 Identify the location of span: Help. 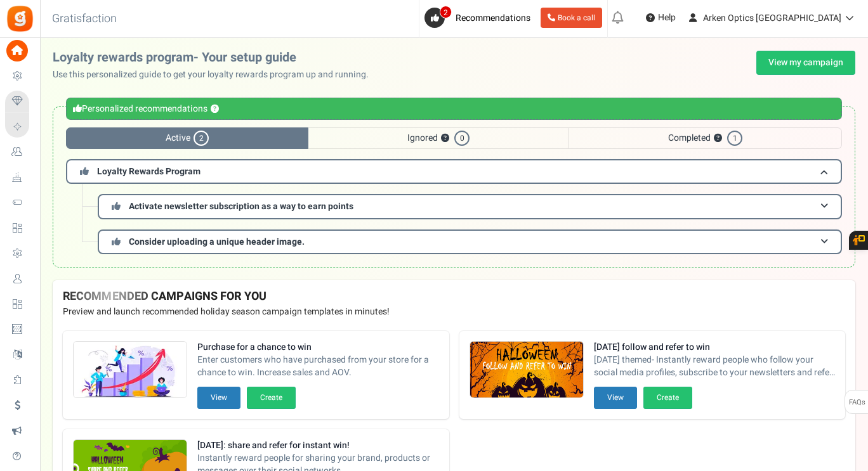
(664, 17).